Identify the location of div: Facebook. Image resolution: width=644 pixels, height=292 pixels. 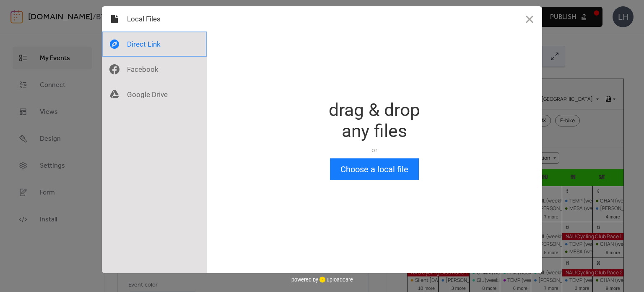
(154, 69).